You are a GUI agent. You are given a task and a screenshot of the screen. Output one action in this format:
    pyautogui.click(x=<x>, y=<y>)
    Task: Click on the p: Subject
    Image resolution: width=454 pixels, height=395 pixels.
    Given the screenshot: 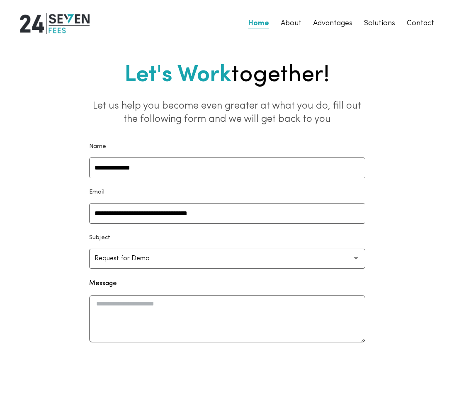 What is the action you would take?
    pyautogui.click(x=100, y=238)
    